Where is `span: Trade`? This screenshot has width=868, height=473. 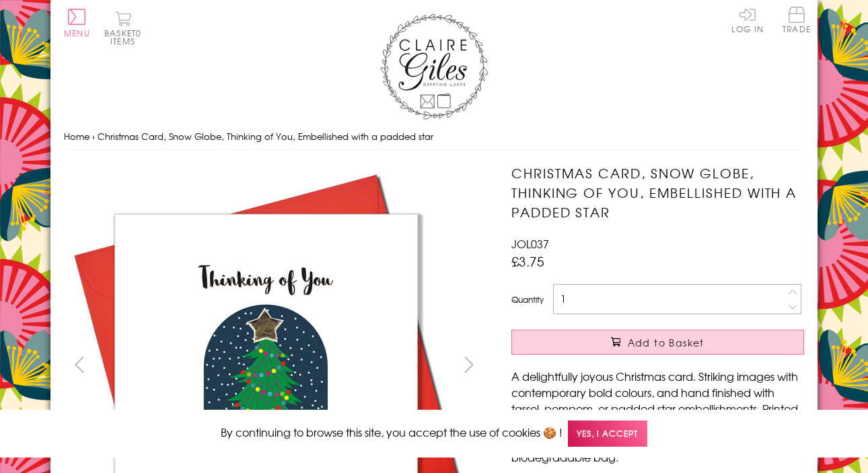 span: Trade is located at coordinates (797, 20).